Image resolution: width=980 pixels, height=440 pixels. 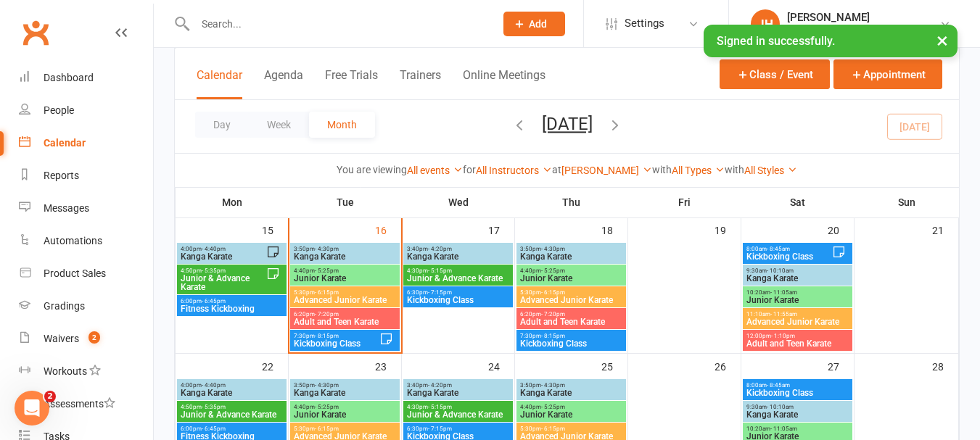 What do you see at coordinates (798, 202) in the screenshot?
I see `th: Sat` at bounding box center [798, 202].